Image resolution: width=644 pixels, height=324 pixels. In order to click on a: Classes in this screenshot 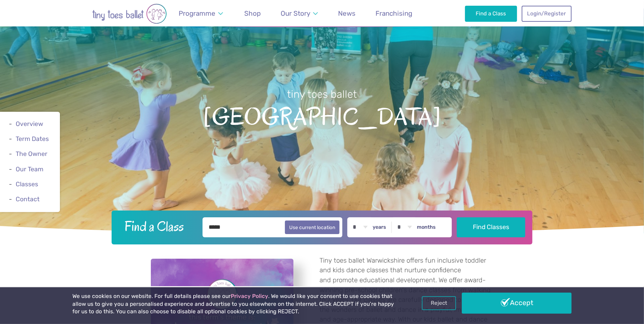, I will do `click(27, 184)`.